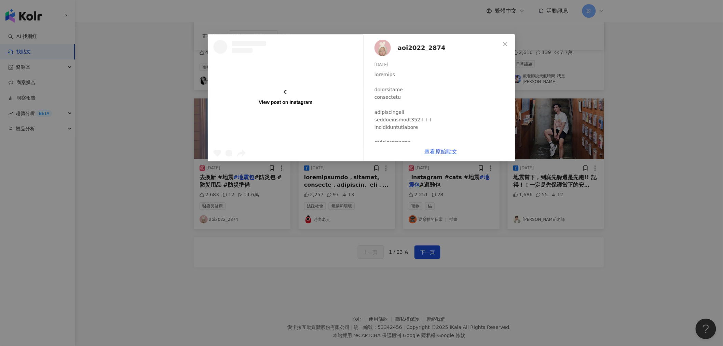 Image resolution: width=723 pixels, height=346 pixels. I want to click on a: KOL Avataraoi2022_2874, so click(437, 48).